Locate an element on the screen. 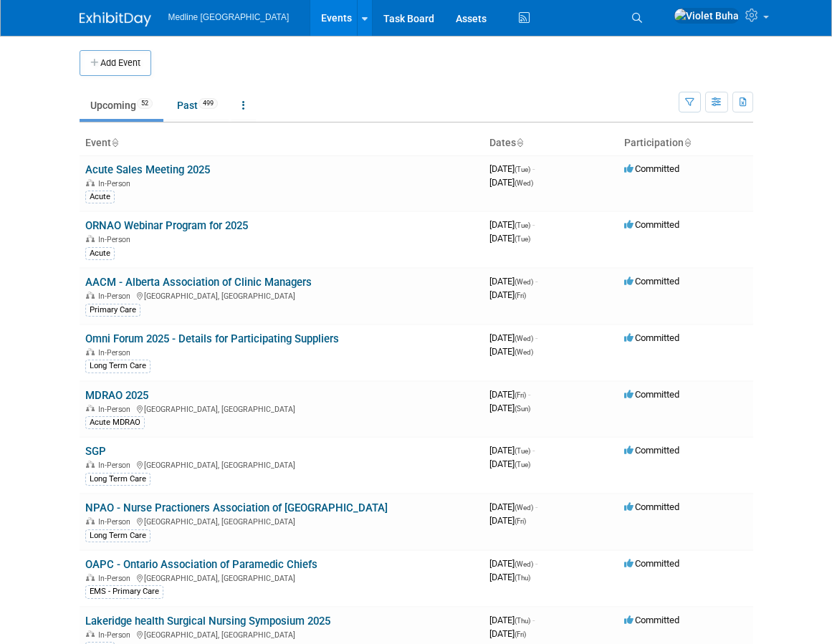 The width and height of the screenshot is (832, 644). a: MDRAO 2025 is located at coordinates (117, 396).